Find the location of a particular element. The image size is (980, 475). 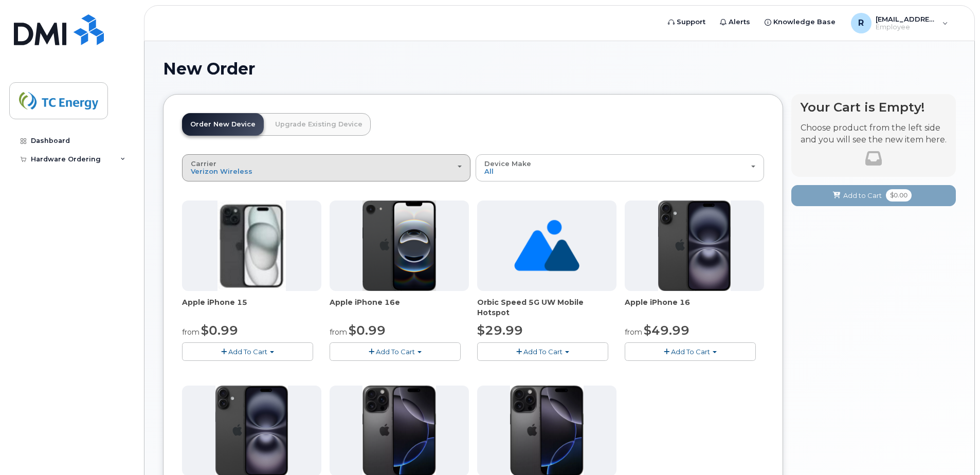

span: Apple iPhone 15 is located at coordinates (251, 308).